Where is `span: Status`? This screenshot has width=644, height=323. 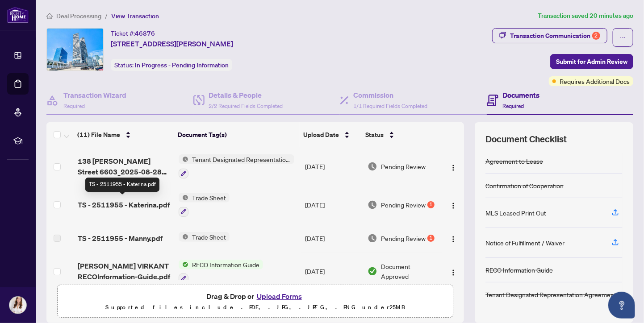
span: Status is located at coordinates (374, 135).